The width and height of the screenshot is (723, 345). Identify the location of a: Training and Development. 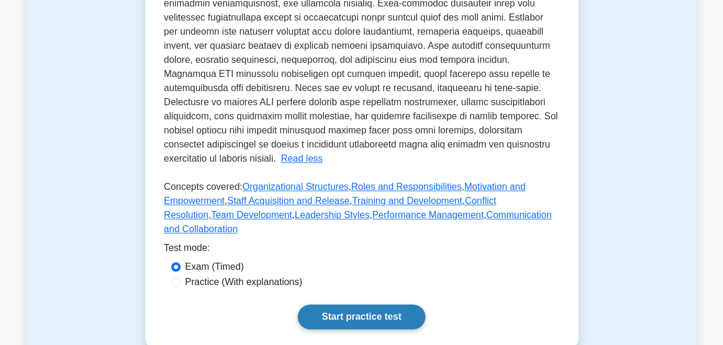
(406, 201).